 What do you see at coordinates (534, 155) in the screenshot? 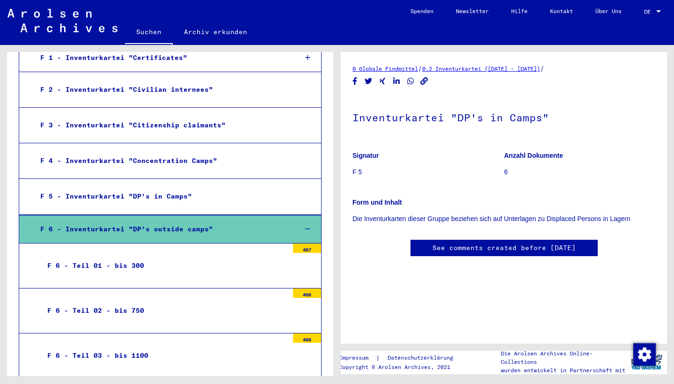
I see `b: Anzahl Dokumente` at bounding box center [534, 155].